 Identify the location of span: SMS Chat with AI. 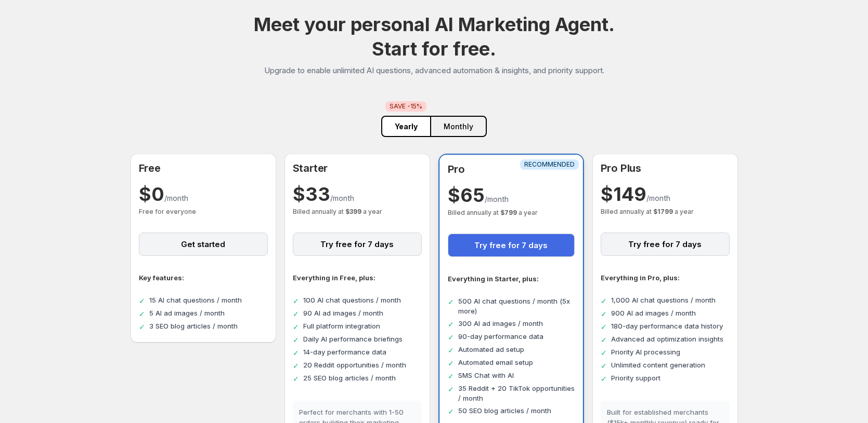
(486, 376).